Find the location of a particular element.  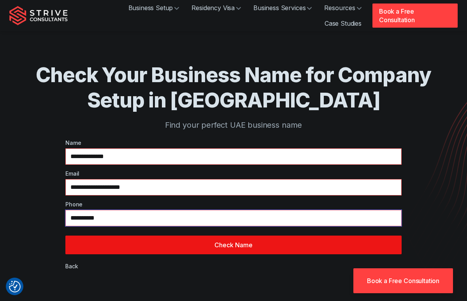

button: Check Name is located at coordinates (233, 245).